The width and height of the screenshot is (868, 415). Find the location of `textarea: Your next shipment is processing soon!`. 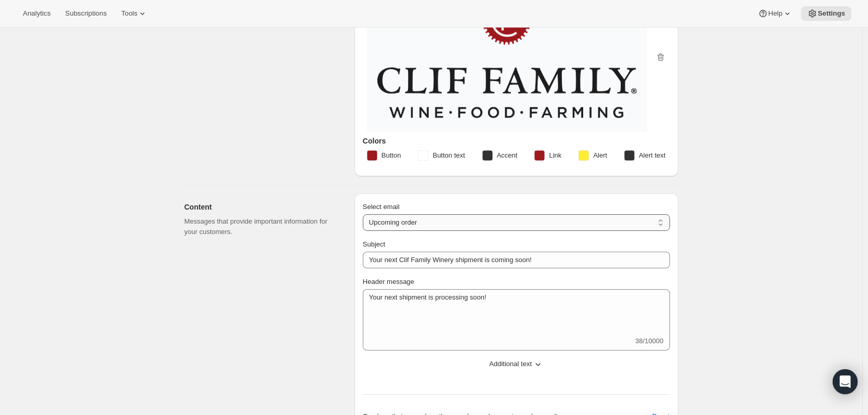

textarea: Your next shipment is processing soon! is located at coordinates (516, 312).